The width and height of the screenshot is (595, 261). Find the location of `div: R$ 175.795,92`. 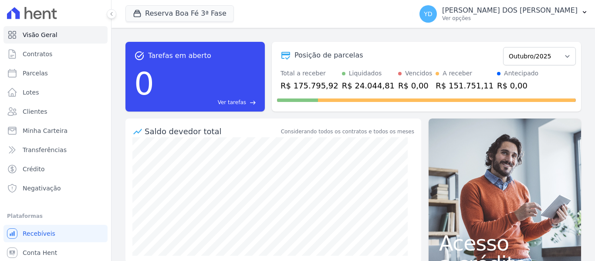

div: R$ 175.795,92 is located at coordinates (309, 85).